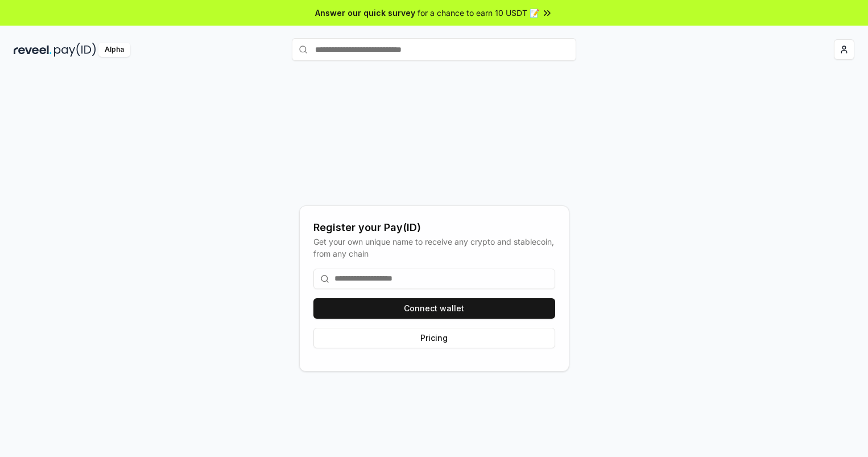 This screenshot has height=457, width=868. What do you see at coordinates (365, 13) in the screenshot?
I see `span: Answer our quick survey` at bounding box center [365, 13].